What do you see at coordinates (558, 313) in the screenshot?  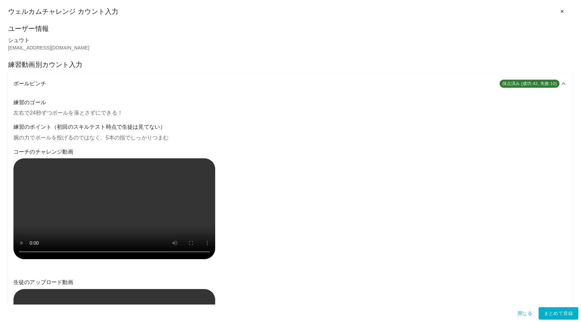 I see `button: まとめて登録` at bounding box center [558, 313].